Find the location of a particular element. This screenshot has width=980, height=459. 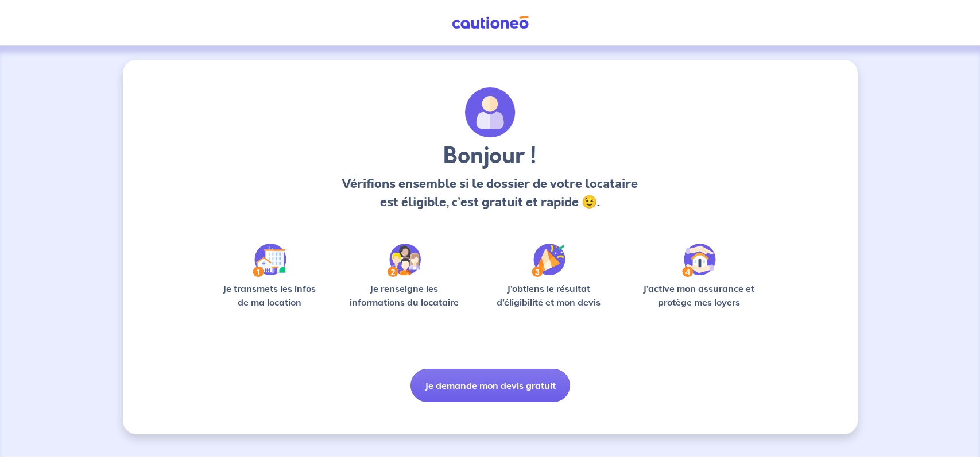

p: Je transmets les infos de ma location is located at coordinates (269, 296).